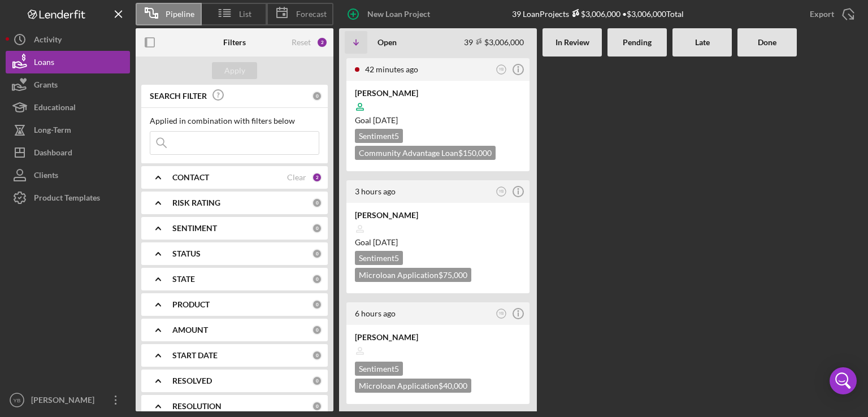 This screenshot has width=868, height=417. What do you see at coordinates (843, 381) in the screenshot?
I see `div: Open Intercom Messenger` at bounding box center [843, 381].